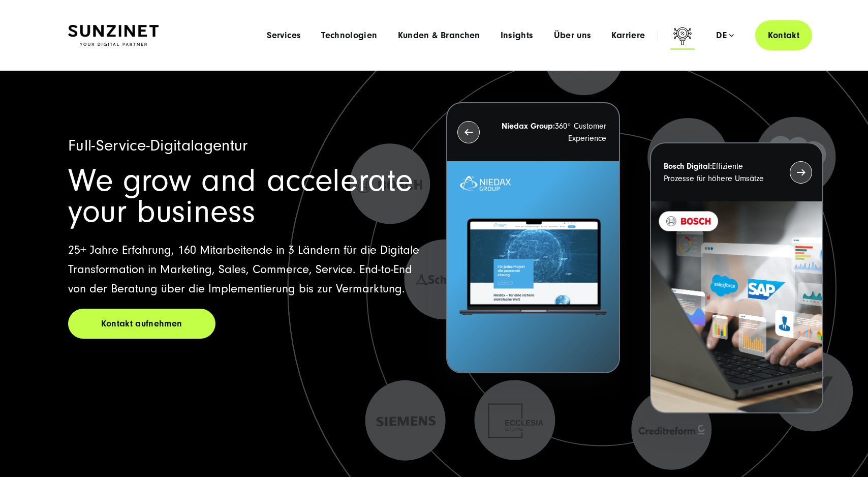 The image size is (868, 477). Describe the element at coordinates (516, 35) in the screenshot. I see `a: Insights` at that location.